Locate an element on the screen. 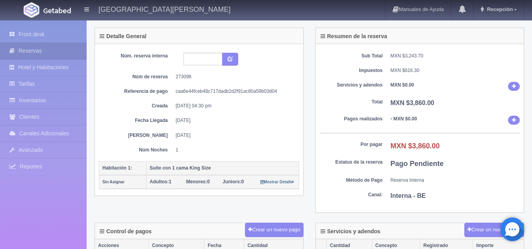  dt: Pagos realizados is located at coordinates (351, 119).